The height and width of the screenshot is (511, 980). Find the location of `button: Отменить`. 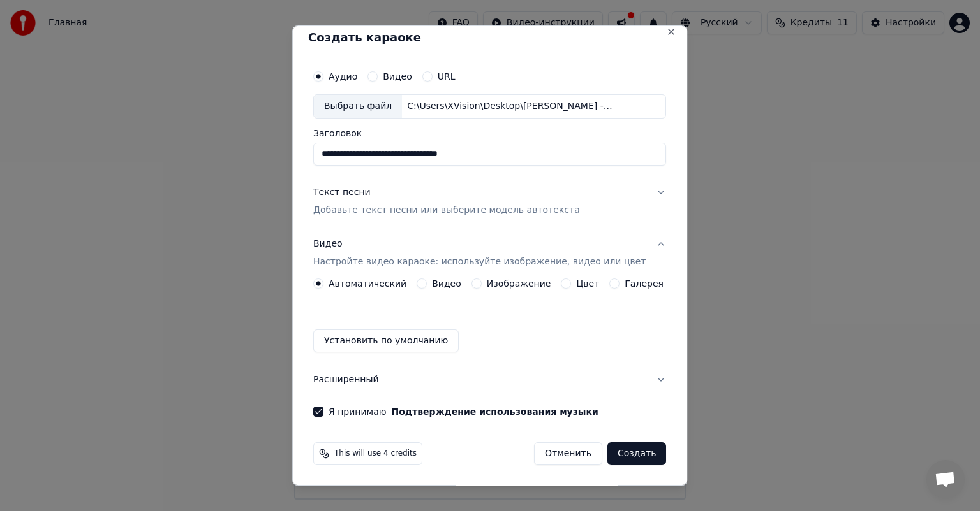

button: Отменить is located at coordinates (568, 454).